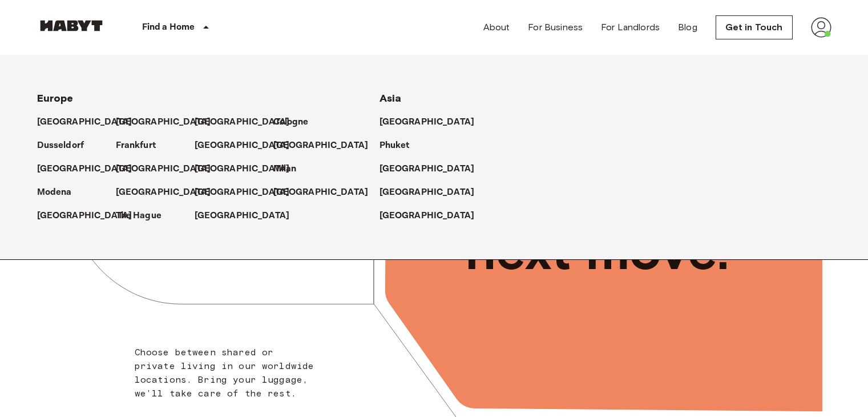  Describe the element at coordinates (688, 27) in the screenshot. I see `a: Blog` at that location.